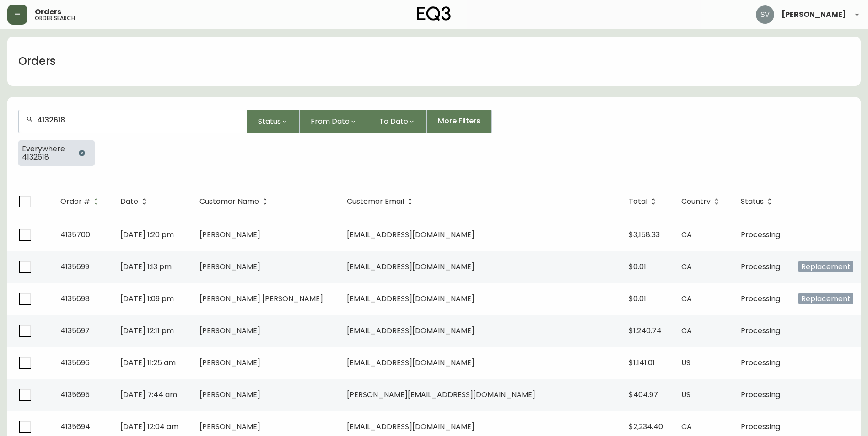 The width and height of the screenshot is (868, 436). I want to click on input: Search, so click(138, 120).